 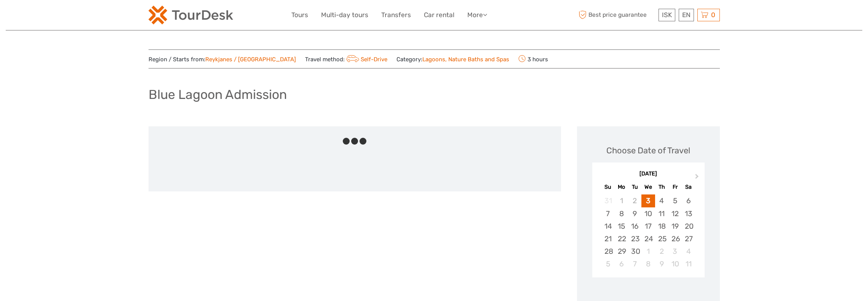 What do you see at coordinates (689, 226) in the screenshot?
I see `div: Choose Saturday, September 20th, 2025` at bounding box center [689, 226].